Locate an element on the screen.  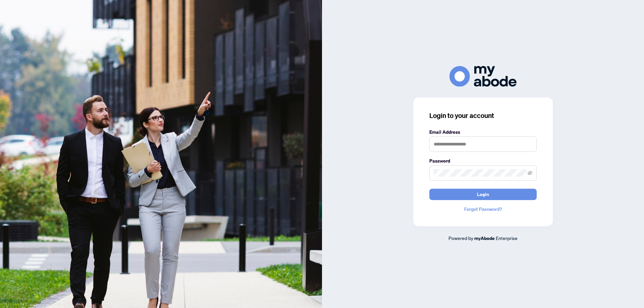
span: Enterprise is located at coordinates (506, 238).